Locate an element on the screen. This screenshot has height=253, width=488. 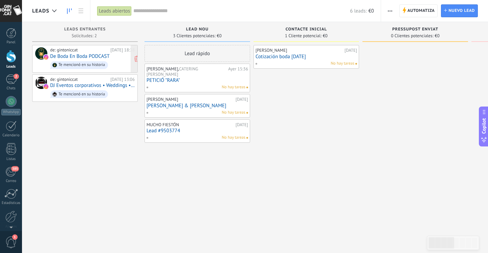
a: Automatiza is located at coordinates (419, 11).